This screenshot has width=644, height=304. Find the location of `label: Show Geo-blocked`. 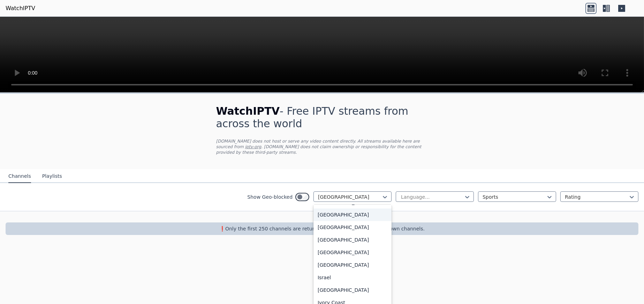

label: Show Geo-blocked is located at coordinates (270, 197).